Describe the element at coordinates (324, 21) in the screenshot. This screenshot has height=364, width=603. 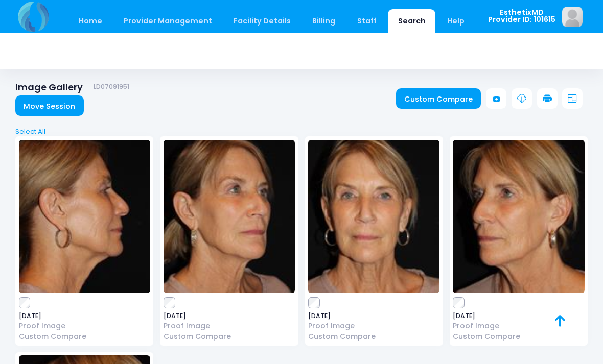
I see `a: Billing` at that location.